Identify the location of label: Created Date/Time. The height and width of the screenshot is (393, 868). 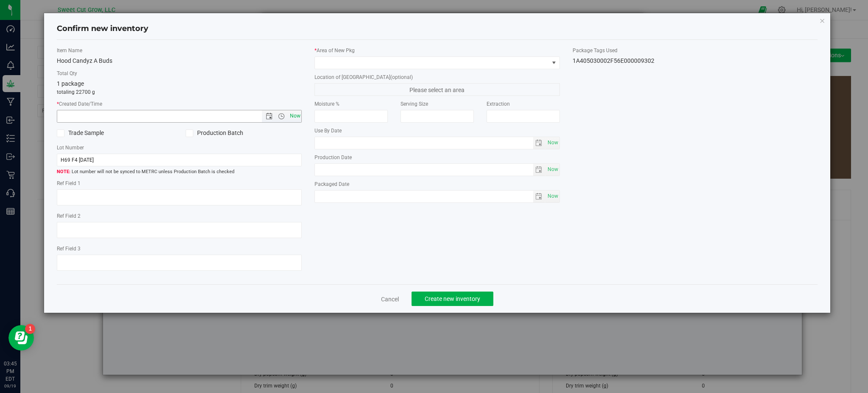
(179, 104).